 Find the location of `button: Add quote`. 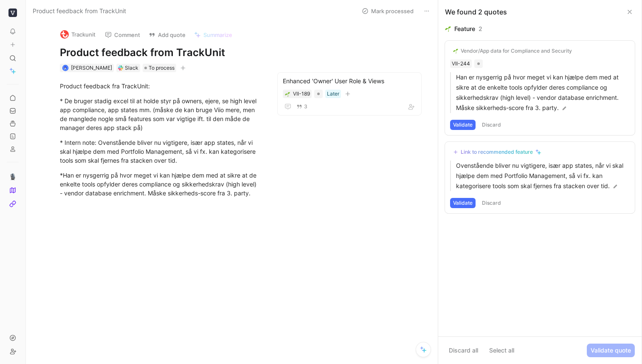

button: Add quote is located at coordinates (167, 35).